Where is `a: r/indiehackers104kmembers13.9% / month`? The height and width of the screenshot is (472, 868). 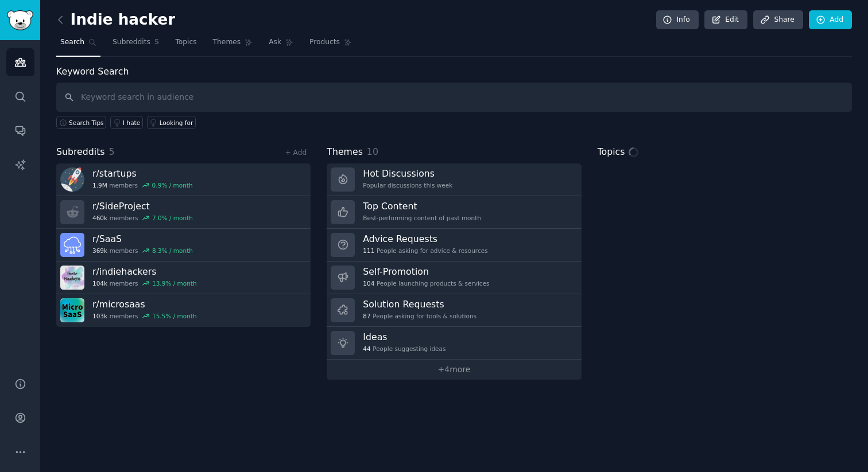 a: r/indiehackers104kmembers13.9% / month is located at coordinates (183, 278).